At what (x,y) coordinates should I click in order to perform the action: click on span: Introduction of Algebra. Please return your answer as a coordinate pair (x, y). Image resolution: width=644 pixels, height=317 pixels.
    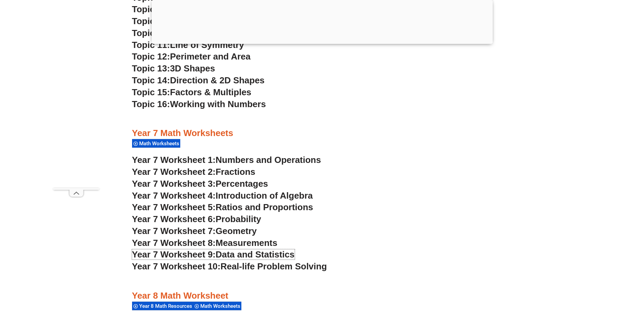
    Looking at the image, I should click on (264, 196).